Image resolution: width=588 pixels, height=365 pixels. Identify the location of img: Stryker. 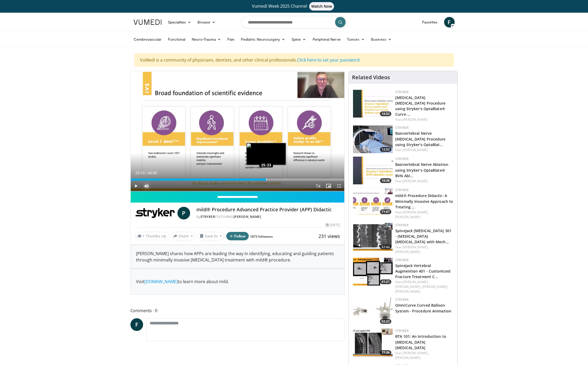
(155, 213).